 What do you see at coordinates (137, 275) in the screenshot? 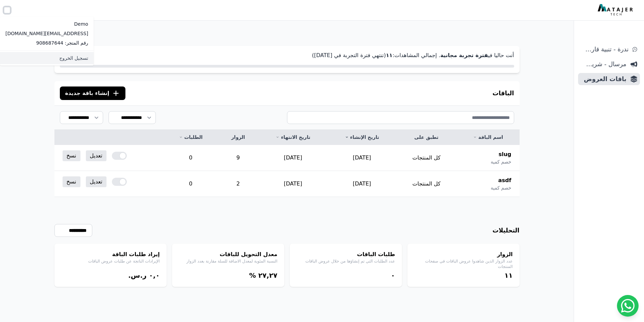
I see `span: ر.س.` at bounding box center [137, 275].